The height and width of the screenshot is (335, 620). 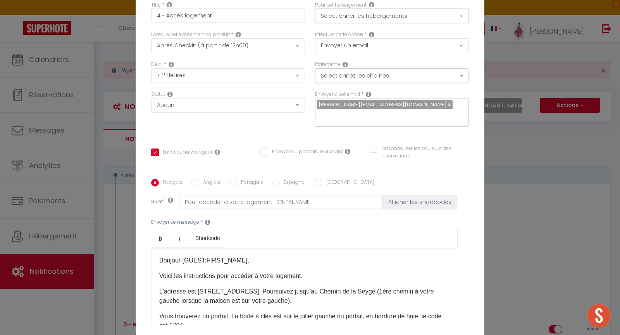 What do you see at coordinates (238, 34) in the screenshot?
I see `i: Event Occur` at bounding box center [238, 34].